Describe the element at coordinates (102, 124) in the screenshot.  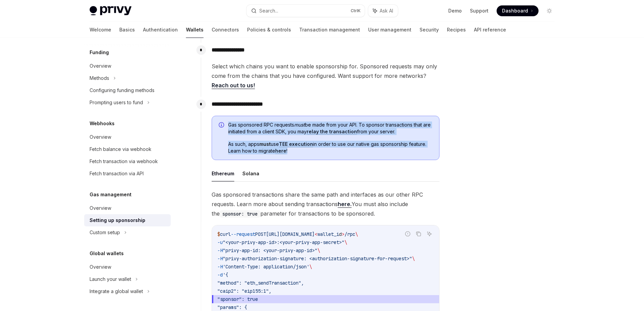
I see `h5: Webhooks` at that location.